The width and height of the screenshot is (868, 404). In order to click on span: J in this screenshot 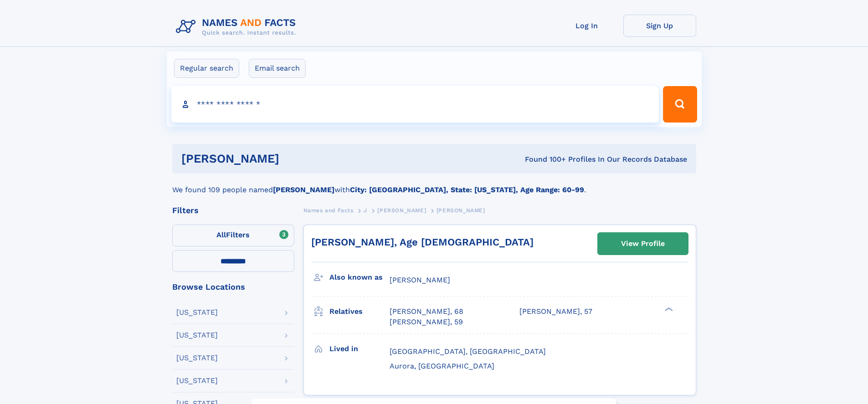, I will do `click(365, 211)`.